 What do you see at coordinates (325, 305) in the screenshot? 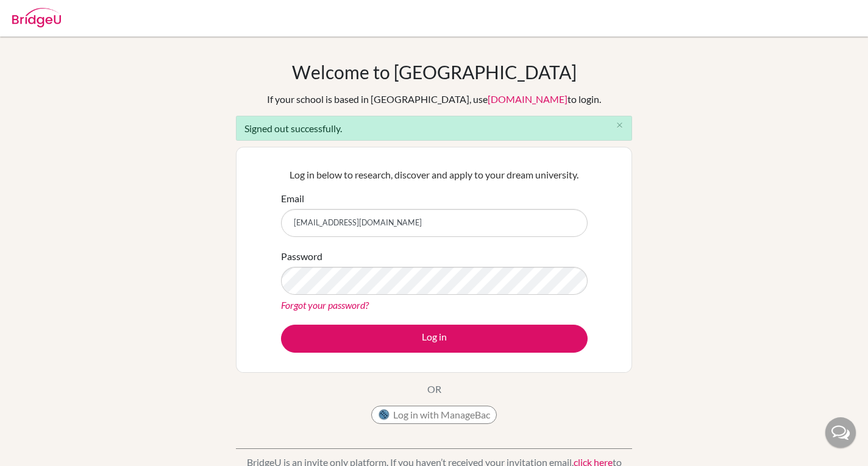
I see `a: Forgot your password?` at bounding box center [325, 305].